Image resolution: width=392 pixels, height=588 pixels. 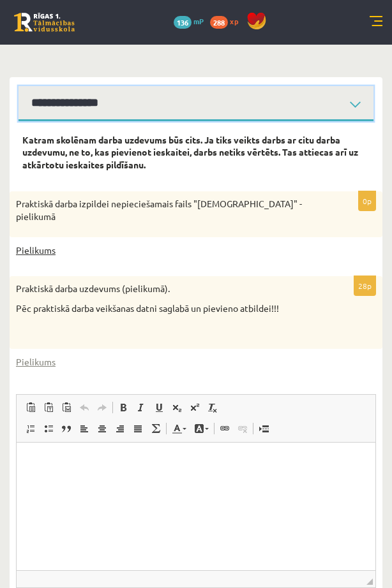 What do you see at coordinates (164, 289) in the screenshot?
I see `p: Praktiskā darba uzdevums (pielikumā).` at bounding box center [164, 289].